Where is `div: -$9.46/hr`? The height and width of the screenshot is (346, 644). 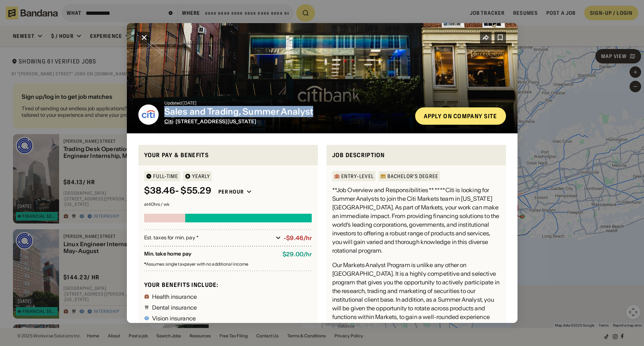 div: -$9.46/hr is located at coordinates (297, 238).